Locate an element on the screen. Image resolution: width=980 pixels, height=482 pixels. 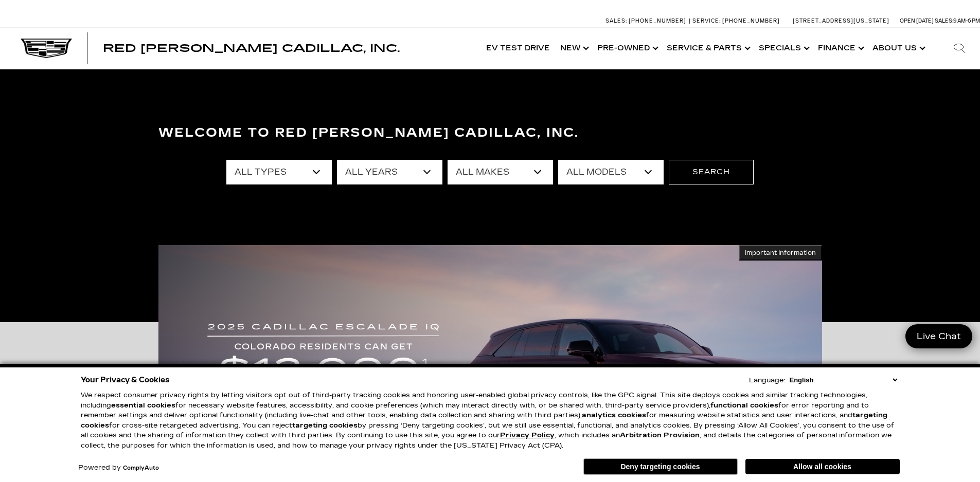
div: Language: is located at coordinates (766, 380).